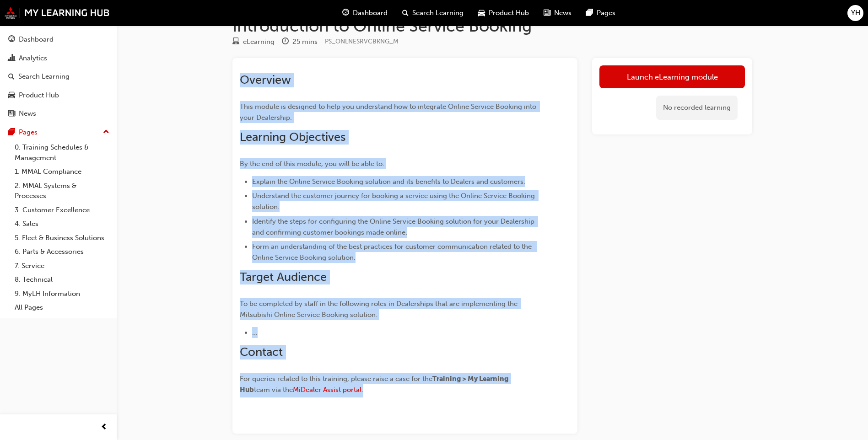 The image size is (868, 440). I want to click on a: Product Hub, so click(59, 95).